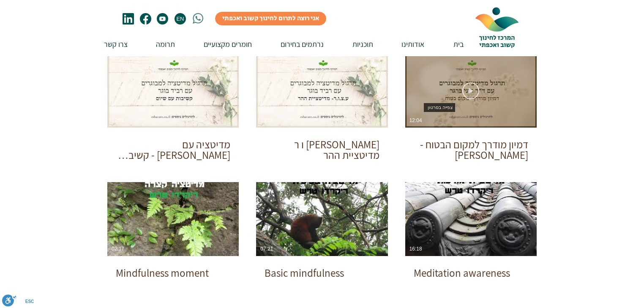 The height and width of the screenshot is (308, 644). What do you see at coordinates (270, 18) in the screenshot?
I see `a: אני רוצה לתרום לחינוך קשוב ואכפתי` at bounding box center [270, 18].